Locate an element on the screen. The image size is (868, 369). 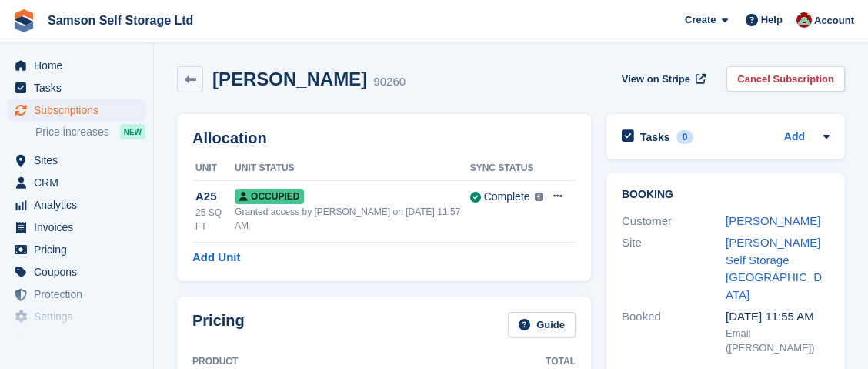
span: Settings is located at coordinates (80, 317).